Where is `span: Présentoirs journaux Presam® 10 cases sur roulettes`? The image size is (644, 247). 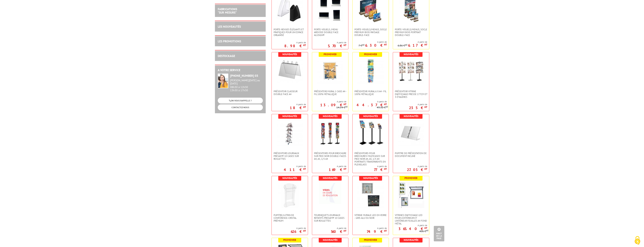
span: Présentoirs journaux Presam® 10 cases sur roulettes is located at coordinates (290, 156).